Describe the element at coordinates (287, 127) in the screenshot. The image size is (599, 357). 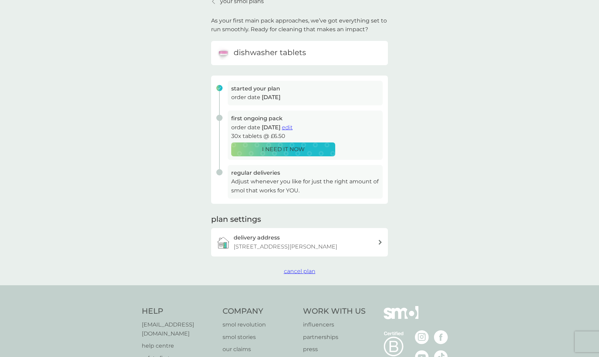
I see `span: edit` at that location.